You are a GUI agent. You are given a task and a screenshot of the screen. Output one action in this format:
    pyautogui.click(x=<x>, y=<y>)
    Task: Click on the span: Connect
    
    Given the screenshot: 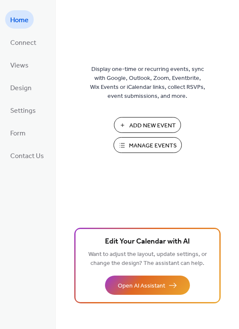 What is the action you would take?
    pyautogui.click(x=23, y=43)
    